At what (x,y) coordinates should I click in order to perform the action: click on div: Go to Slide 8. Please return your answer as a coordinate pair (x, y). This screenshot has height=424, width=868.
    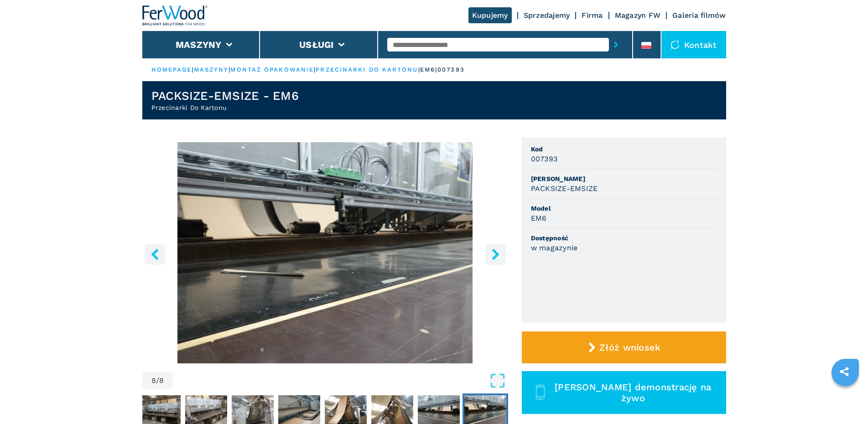
    Looking at the image, I should click on (326, 253).